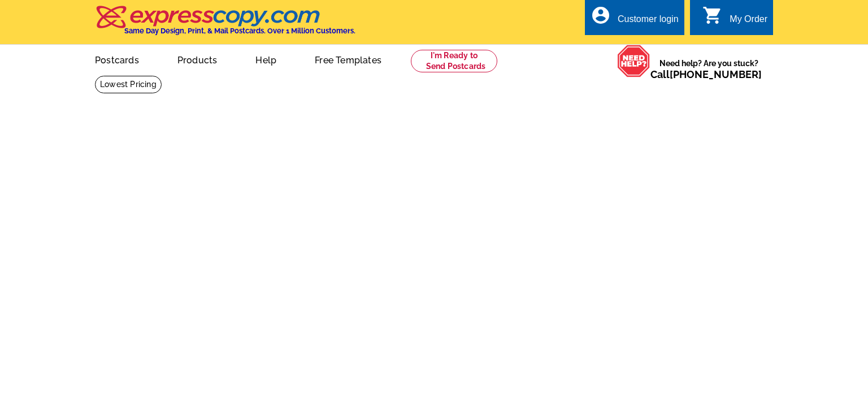 The height and width of the screenshot is (393, 868). I want to click on a: account_circle Customer login, so click(635, 19).